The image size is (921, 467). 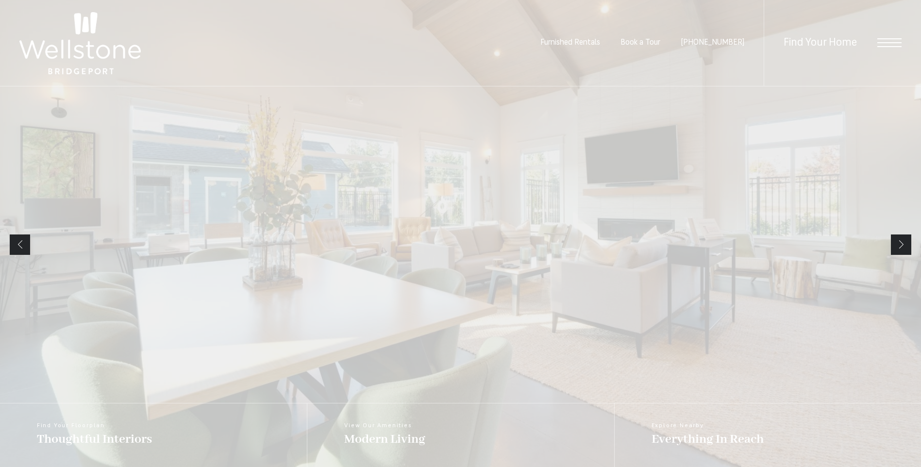 I want to click on span: Find Your Floorplan, so click(x=94, y=426).